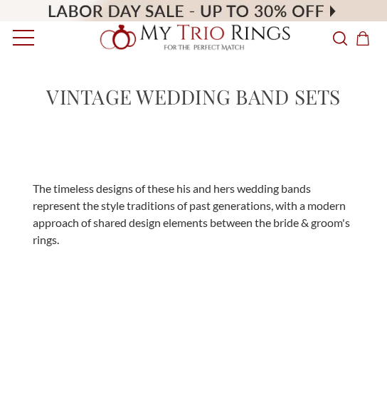 The height and width of the screenshot is (412, 387). I want to click on span: Toggle menu, so click(23, 38).